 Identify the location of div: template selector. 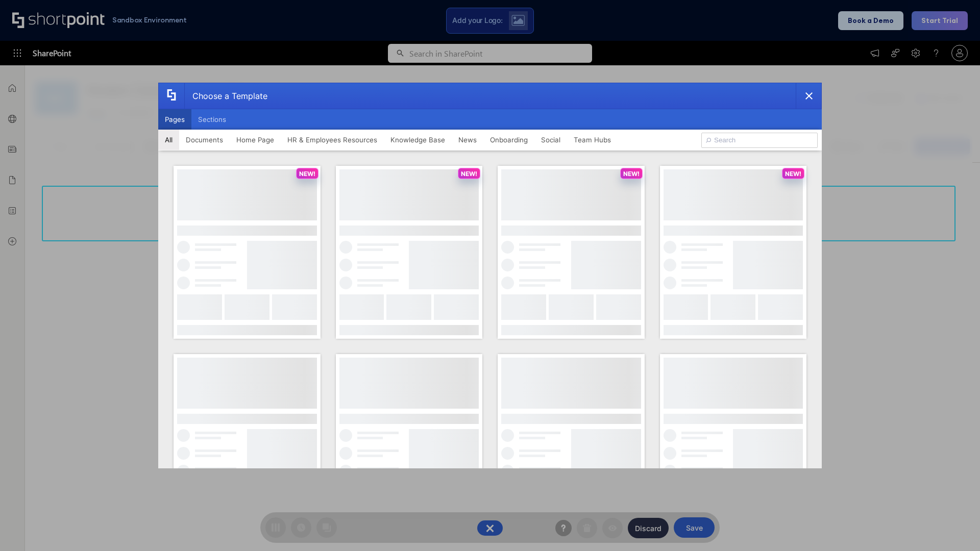
(490, 276).